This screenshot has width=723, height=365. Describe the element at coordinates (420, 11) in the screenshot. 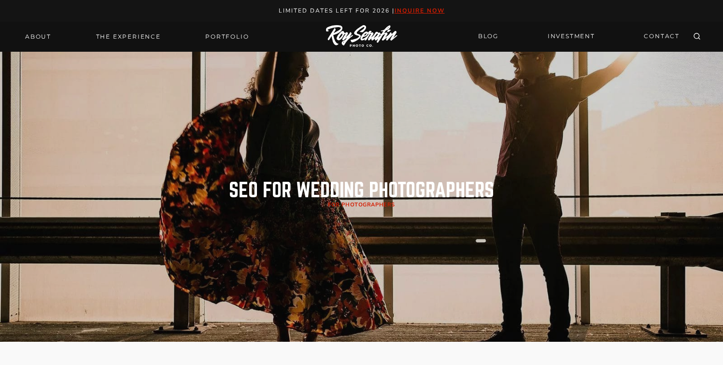

I see `strong: inquire now` at that location.